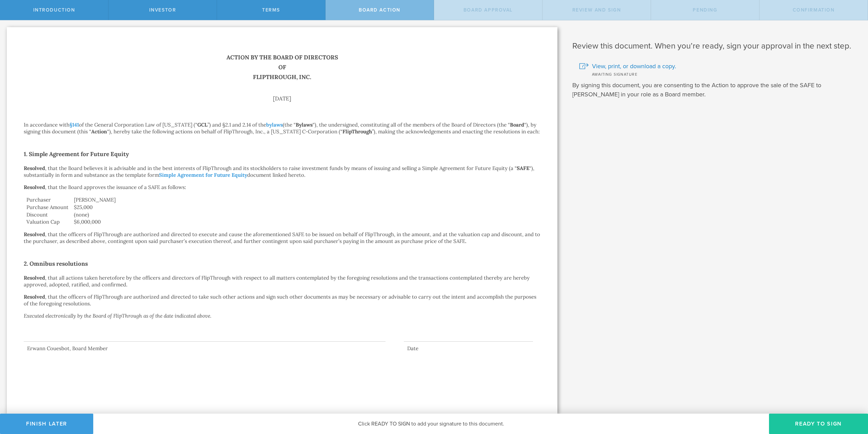  I want to click on td: Purchase Amount, so click(47, 207).